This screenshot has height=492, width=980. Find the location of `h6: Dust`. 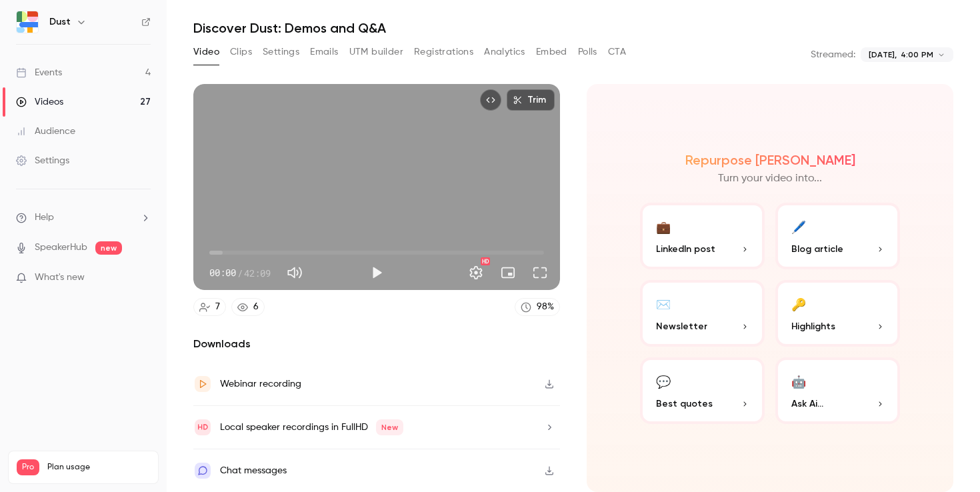

h6: Dust is located at coordinates (60, 22).